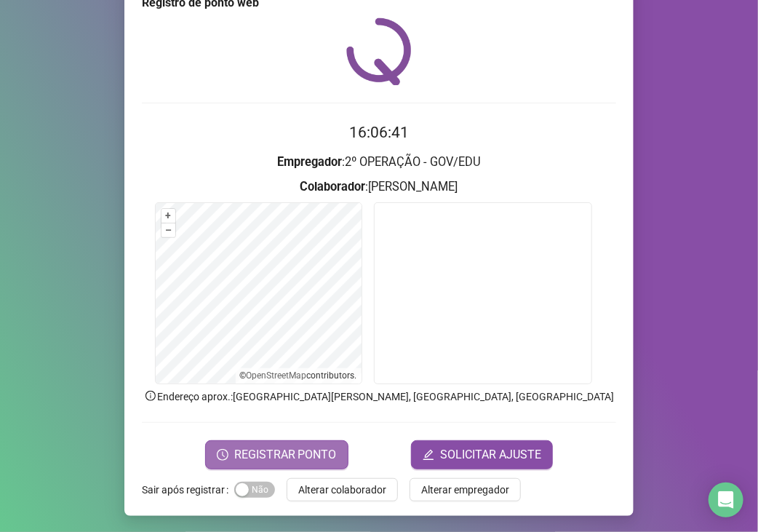  Describe the element at coordinates (482, 455) in the screenshot. I see `button: editSOLICITAR AJUSTE` at that location.